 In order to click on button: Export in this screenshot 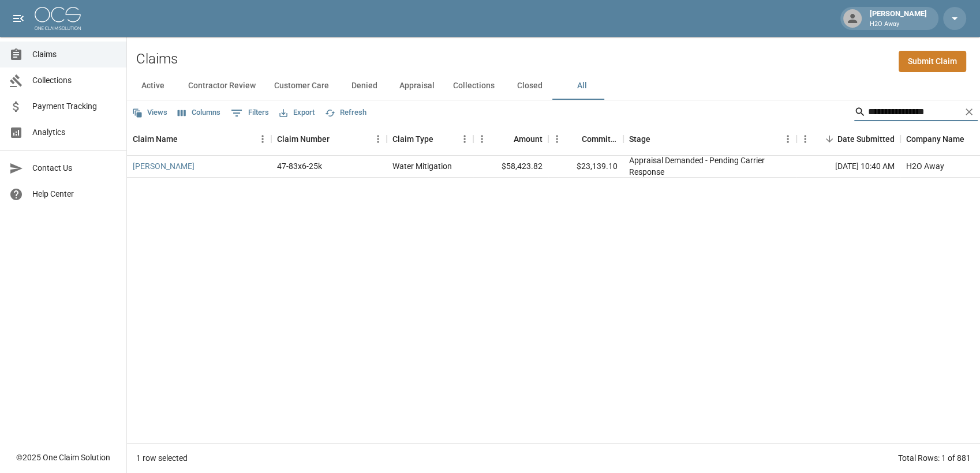, I will do `click(296, 112)`.